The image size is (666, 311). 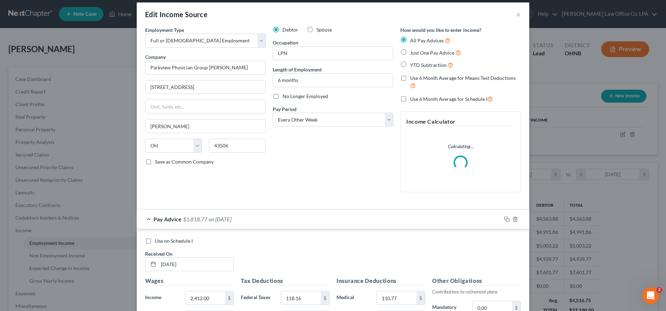 I want to click on label: Length of Employment, so click(x=297, y=69).